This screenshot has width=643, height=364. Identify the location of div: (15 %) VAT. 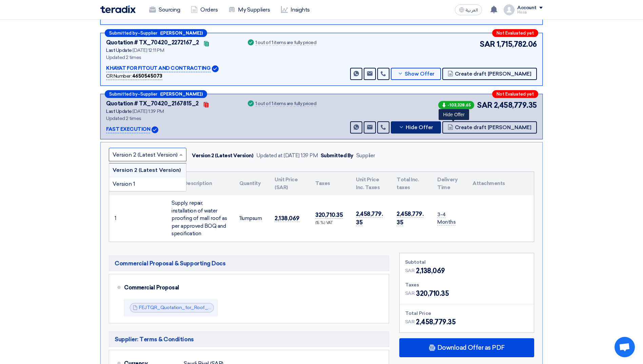
(330, 223).